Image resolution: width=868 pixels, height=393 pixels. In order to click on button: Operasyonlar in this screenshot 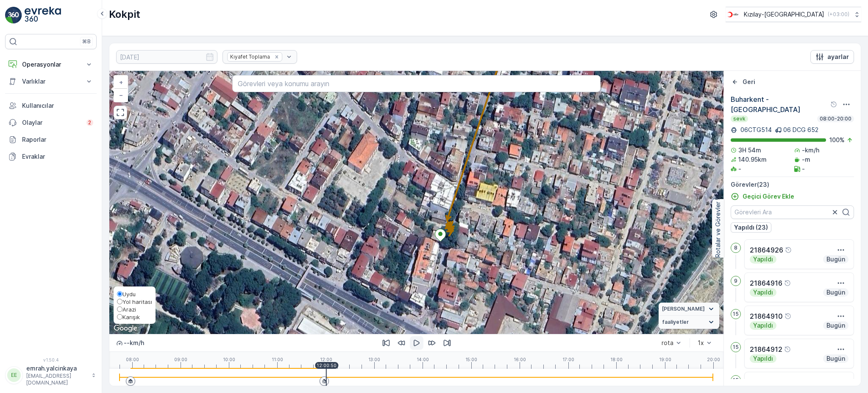, I will do `click(51, 64)`.